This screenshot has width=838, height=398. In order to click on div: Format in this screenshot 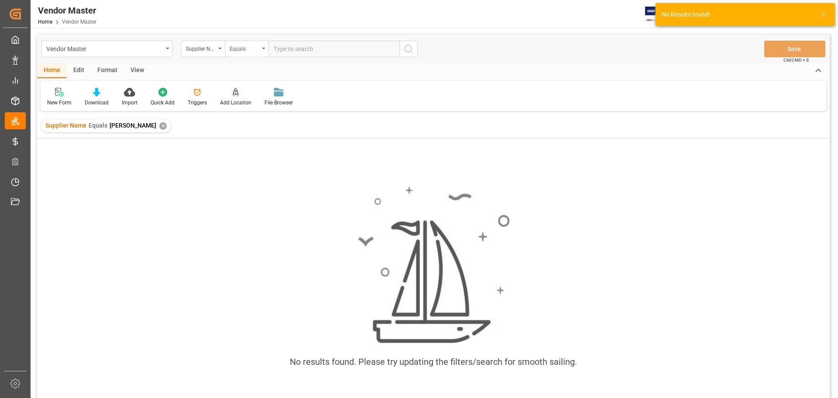, I will do `click(107, 71)`.